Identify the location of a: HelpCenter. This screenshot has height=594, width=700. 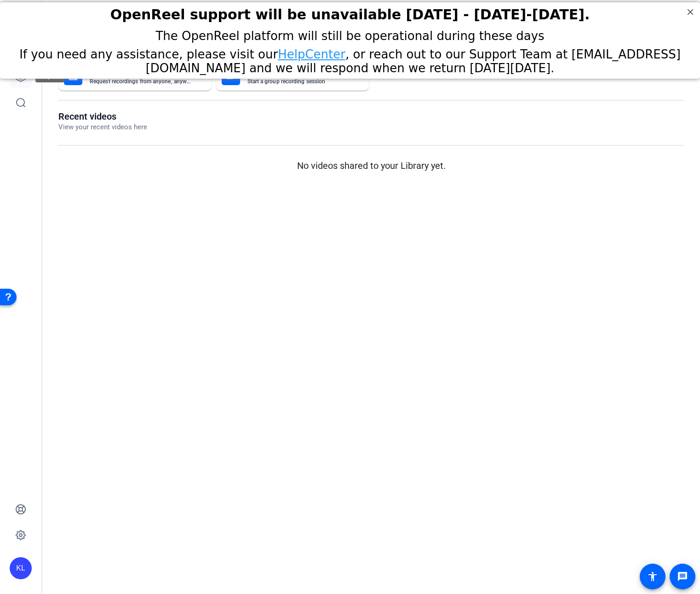
(311, 52).